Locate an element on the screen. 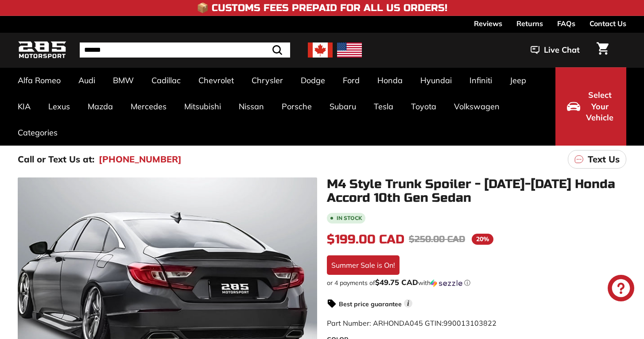 The image size is (644, 339). span: Select Your Vehicle is located at coordinates (600, 106).